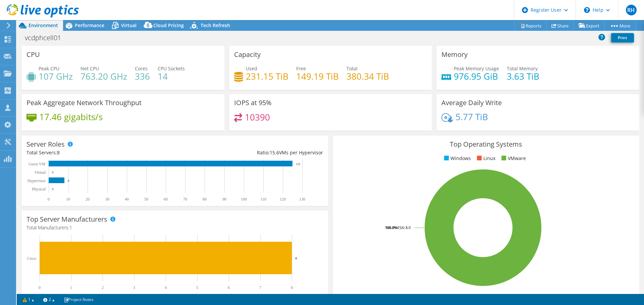 The image size is (644, 305). I want to click on h4: 107 GHz, so click(56, 76).